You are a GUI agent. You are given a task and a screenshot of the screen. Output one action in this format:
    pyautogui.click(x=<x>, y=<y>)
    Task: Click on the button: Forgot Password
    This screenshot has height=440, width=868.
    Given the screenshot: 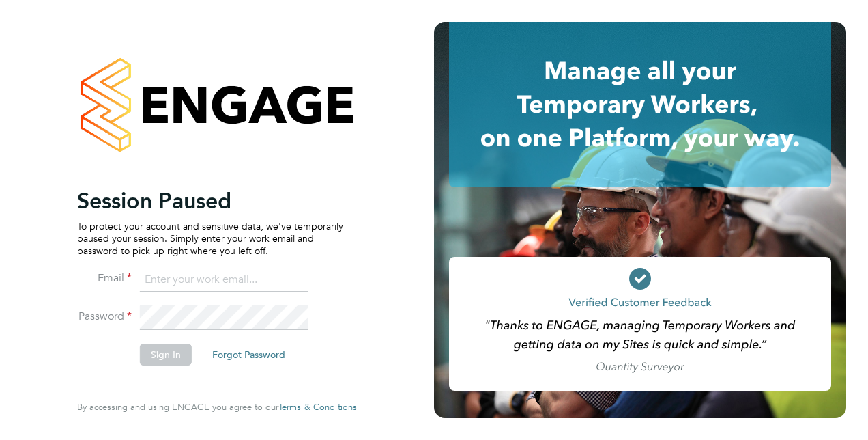 What is the action you would take?
    pyautogui.click(x=248, y=355)
    